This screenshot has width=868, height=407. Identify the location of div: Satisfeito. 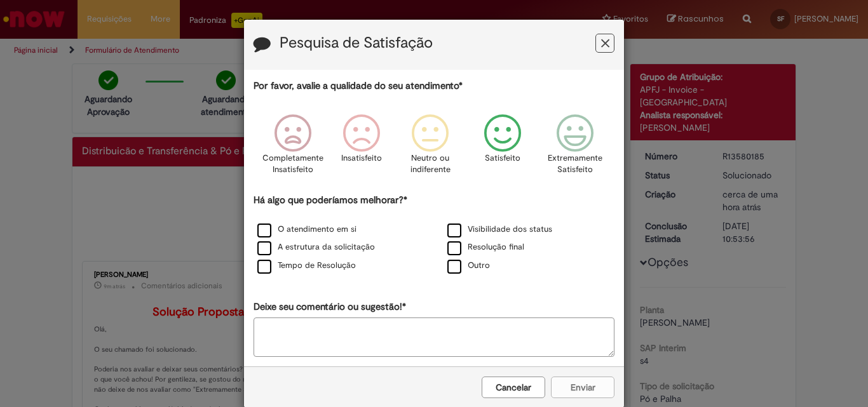
(502, 148).